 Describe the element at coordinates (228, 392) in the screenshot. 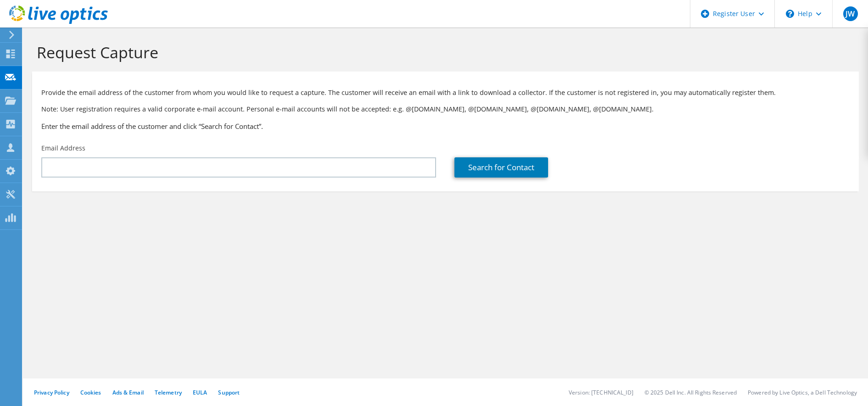

I see `a: Support` at that location.